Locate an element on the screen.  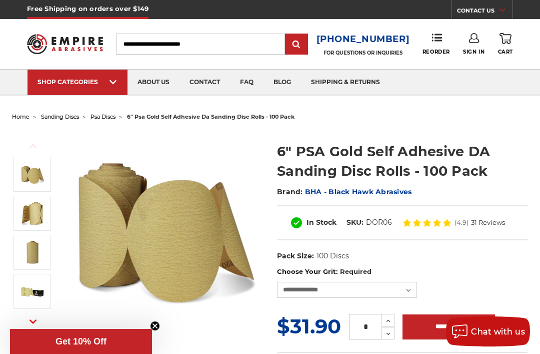
dt: SKU: is located at coordinates (355, 222).